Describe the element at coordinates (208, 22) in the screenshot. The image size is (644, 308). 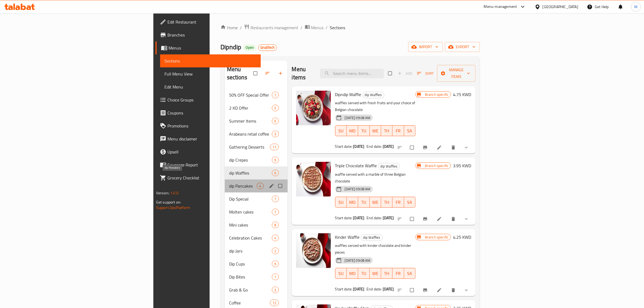
I see `a: Edit Restaurant` at that location.